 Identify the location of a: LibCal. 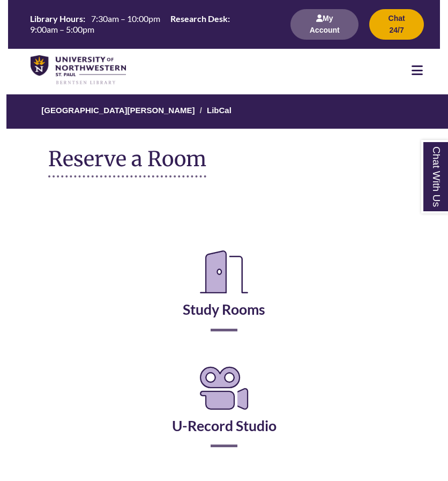
(219, 110).